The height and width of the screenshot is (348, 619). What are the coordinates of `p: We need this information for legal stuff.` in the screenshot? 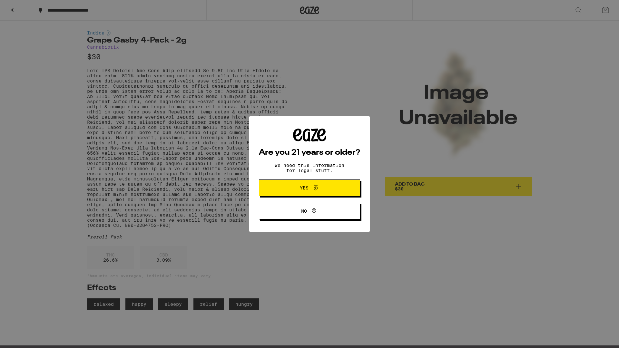 It's located at (310, 168).